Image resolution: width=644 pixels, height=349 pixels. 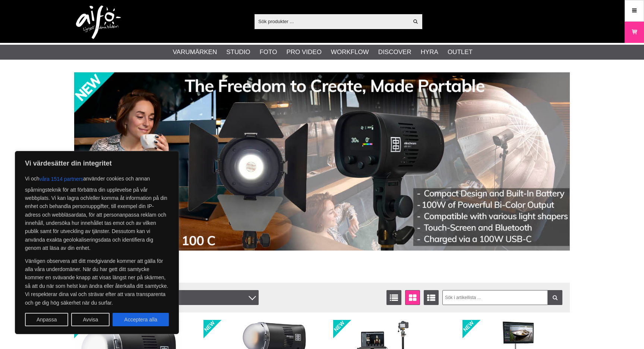 I want to click on a: Discover, so click(x=395, y=52).